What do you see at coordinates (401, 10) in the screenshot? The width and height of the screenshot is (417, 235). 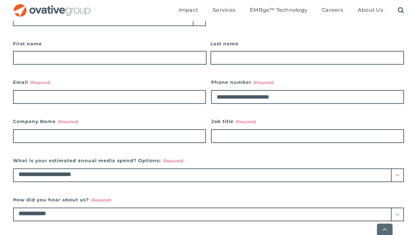 I see `a: Search` at bounding box center [401, 10].